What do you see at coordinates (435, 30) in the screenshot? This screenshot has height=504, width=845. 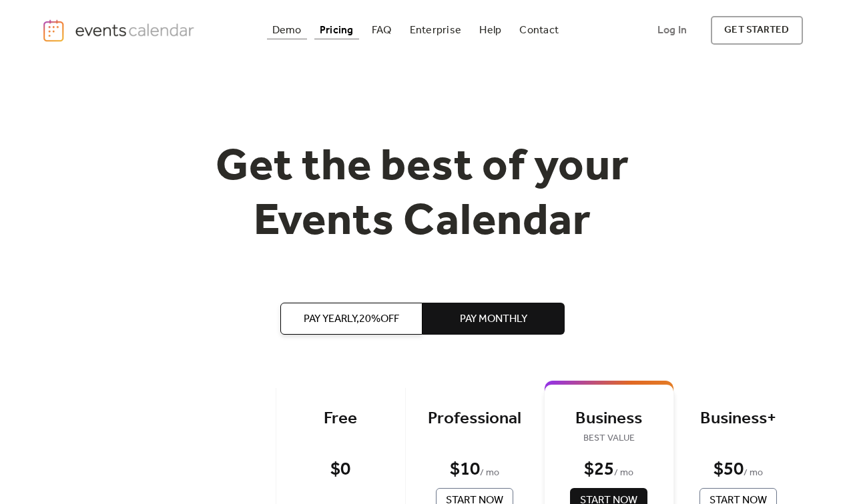 I see `a: Enterprise` at bounding box center [435, 30].